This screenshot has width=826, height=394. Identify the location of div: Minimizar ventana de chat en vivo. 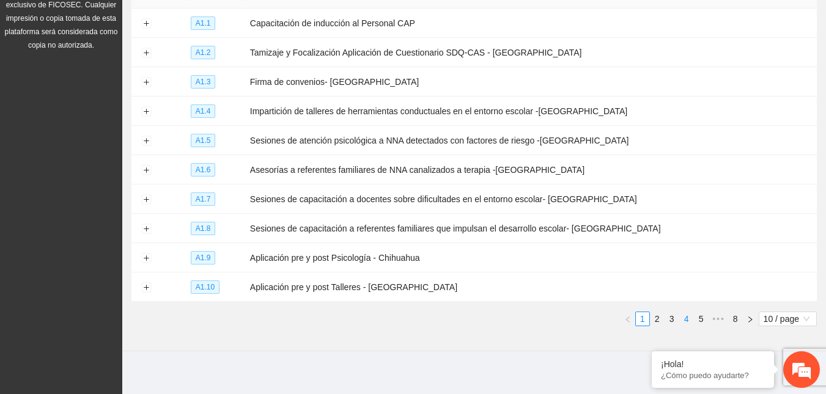
(215, 21).